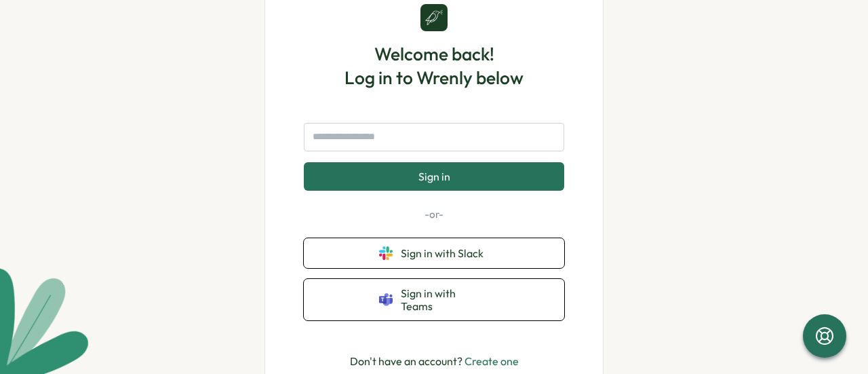 The height and width of the screenshot is (374, 868). Describe the element at coordinates (434, 176) in the screenshot. I see `button: Sign in` at that location.